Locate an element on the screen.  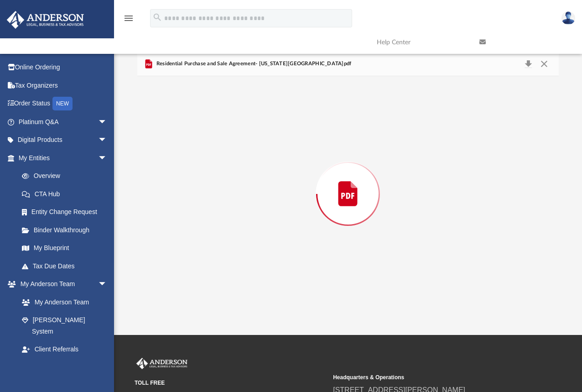
a: Online Ordering is located at coordinates (64, 67).